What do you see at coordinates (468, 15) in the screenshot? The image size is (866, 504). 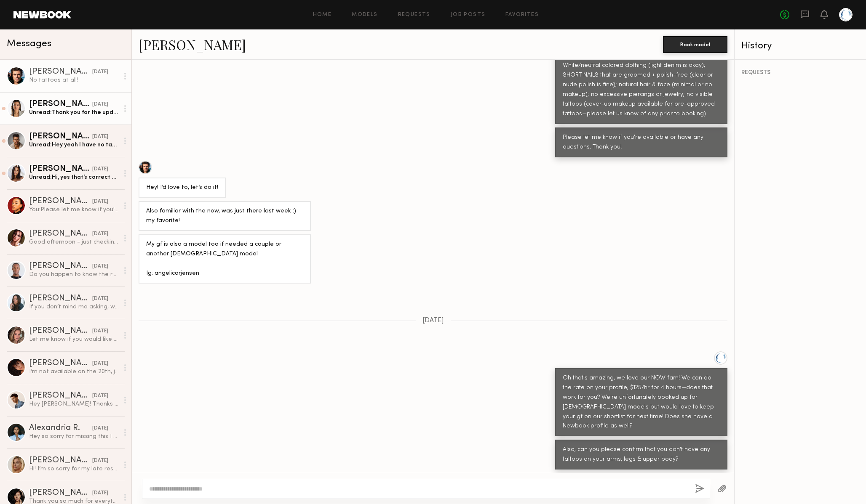 I see `a: Job Posts` at bounding box center [468, 15].